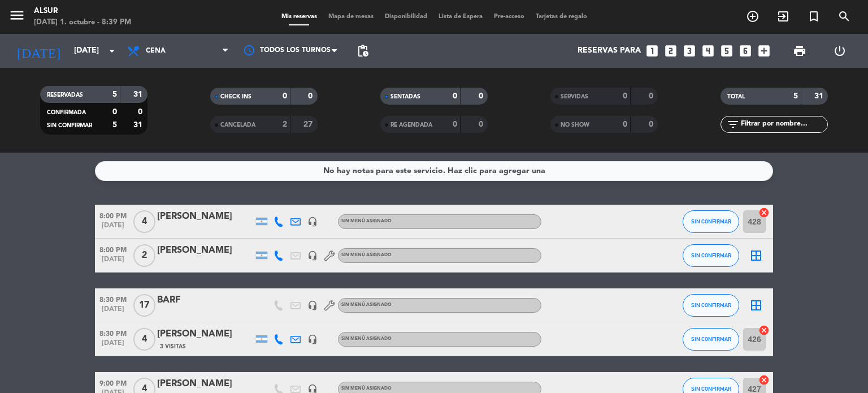  What do you see at coordinates (461, 17) in the screenshot?
I see `span: Lista de Espera` at bounding box center [461, 17].